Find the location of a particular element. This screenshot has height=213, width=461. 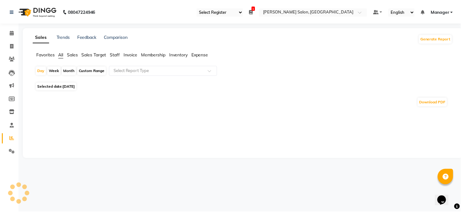

span: Staff is located at coordinates (116, 54).